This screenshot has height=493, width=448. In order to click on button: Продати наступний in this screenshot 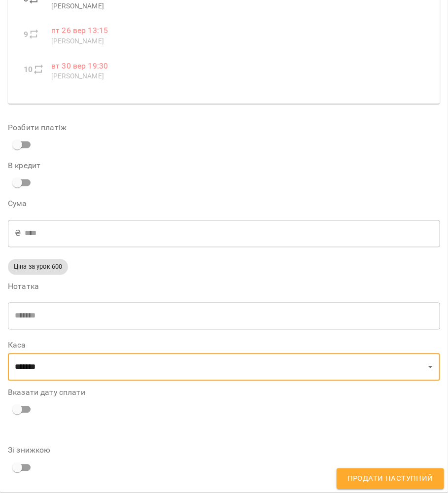, I will do `click(391, 479)`.